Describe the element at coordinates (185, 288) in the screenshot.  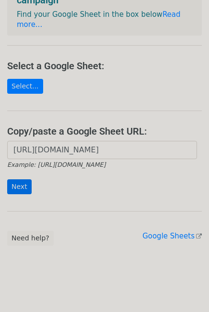
I see `div: Widget de chat` at that location.